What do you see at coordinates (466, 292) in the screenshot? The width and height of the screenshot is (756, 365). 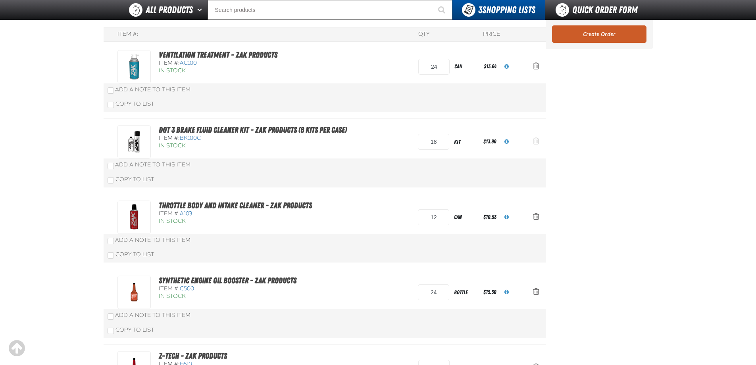 I see `div: bottle` at bounding box center [466, 292].